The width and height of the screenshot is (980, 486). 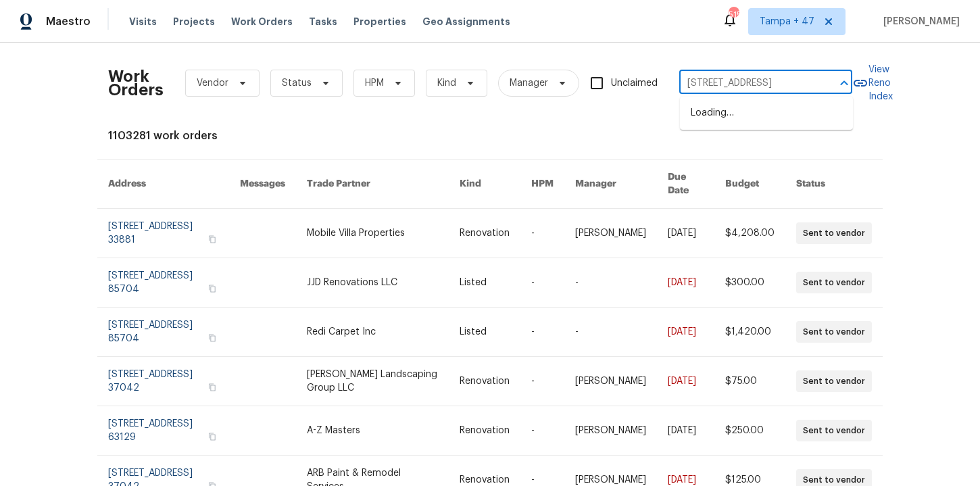 What do you see at coordinates (542, 184) in the screenshot?
I see `th: HPM` at bounding box center [542, 184].